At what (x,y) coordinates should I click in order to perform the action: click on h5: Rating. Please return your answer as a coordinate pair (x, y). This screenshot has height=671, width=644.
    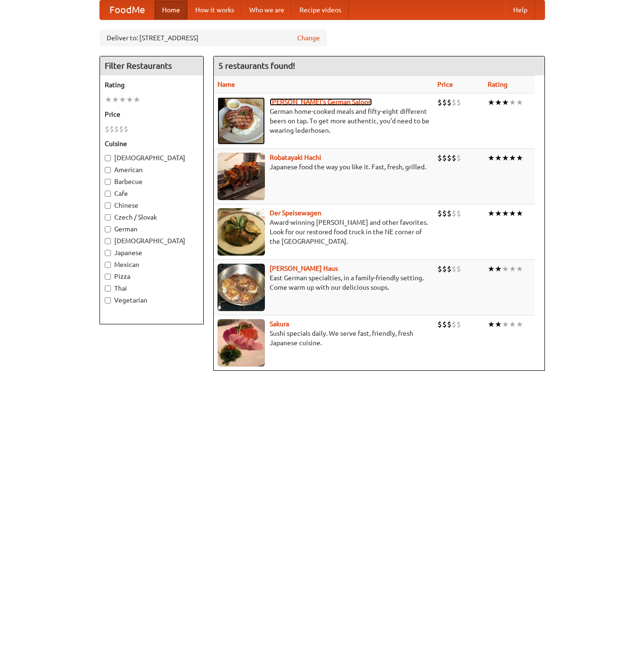
    Looking at the image, I should click on (152, 85).